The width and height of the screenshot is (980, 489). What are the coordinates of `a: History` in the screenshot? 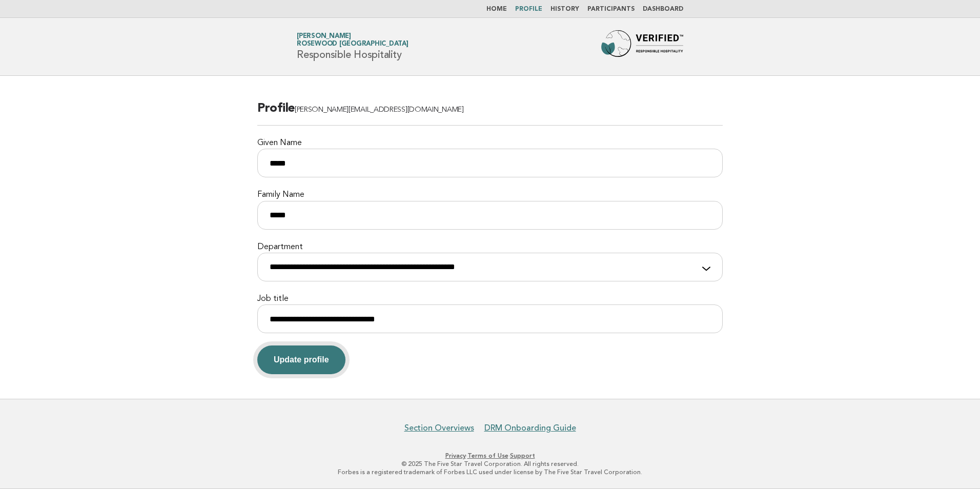 It's located at (565, 9).